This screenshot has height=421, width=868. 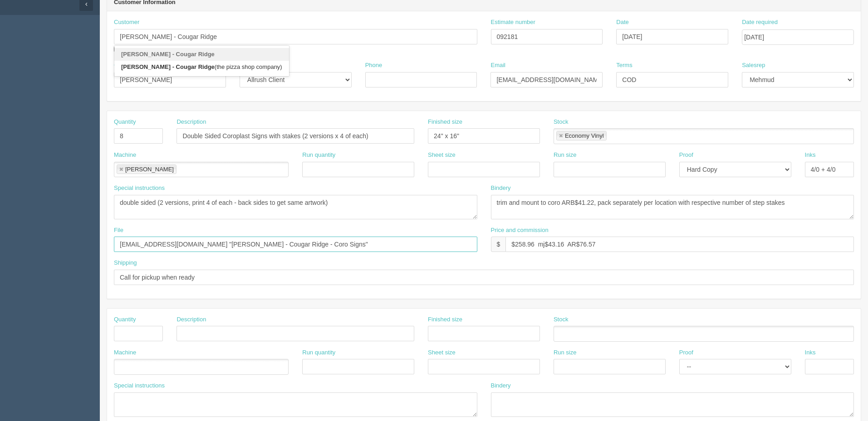 I want to click on label: Email, so click(x=498, y=66).